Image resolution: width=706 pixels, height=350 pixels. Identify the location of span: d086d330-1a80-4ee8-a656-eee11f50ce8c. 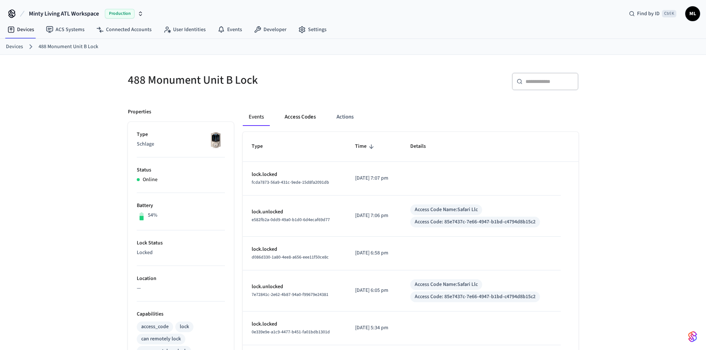
(290, 257).